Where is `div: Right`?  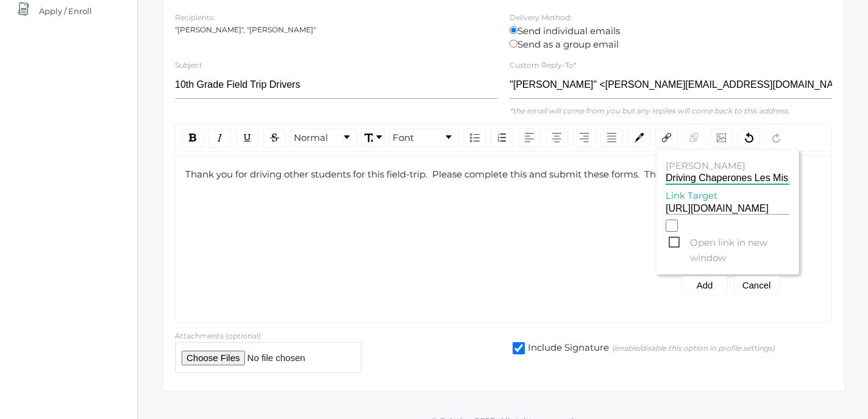
div: Right is located at coordinates (584, 137).